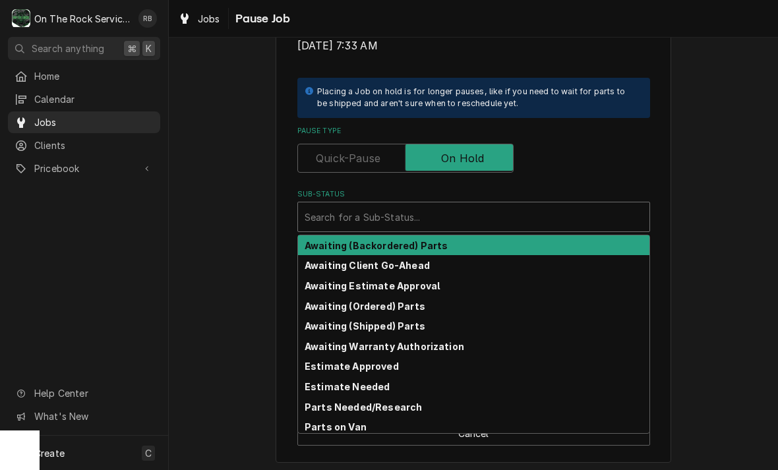  I want to click on span: Calendar, so click(94, 99).